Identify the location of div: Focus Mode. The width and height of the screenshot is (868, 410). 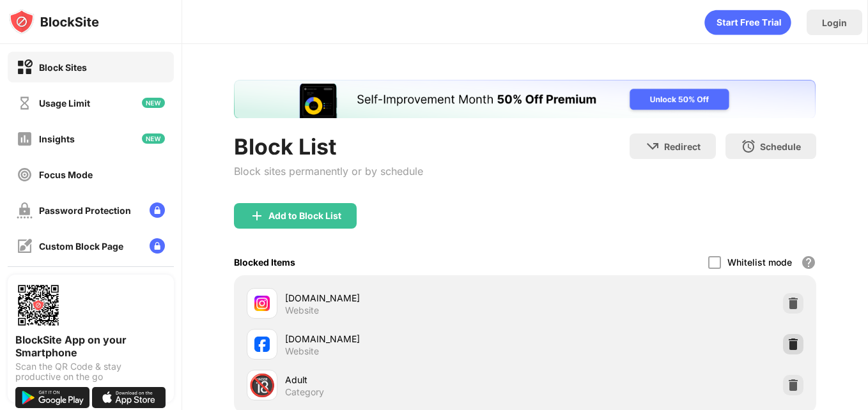
(66, 174).